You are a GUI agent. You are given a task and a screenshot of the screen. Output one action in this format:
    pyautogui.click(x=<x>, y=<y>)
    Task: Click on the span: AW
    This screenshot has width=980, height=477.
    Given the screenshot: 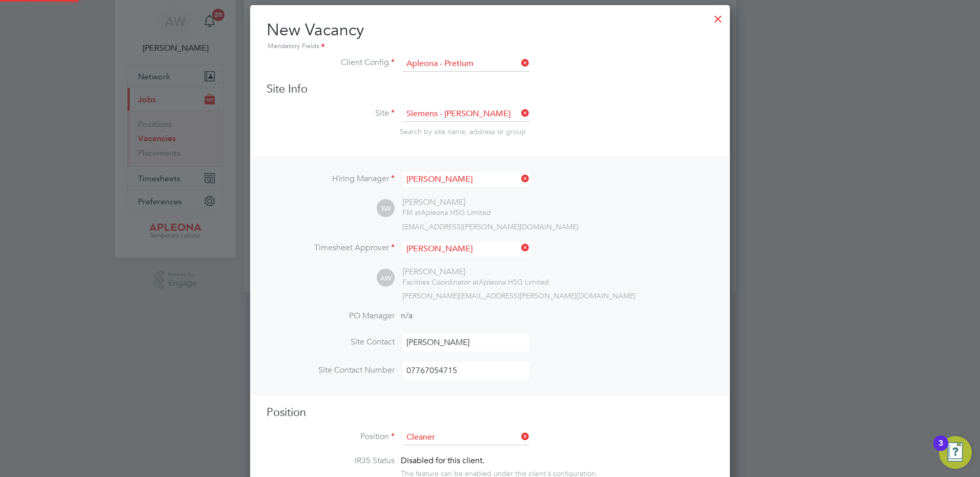 What is the action you would take?
    pyautogui.click(x=385, y=278)
    